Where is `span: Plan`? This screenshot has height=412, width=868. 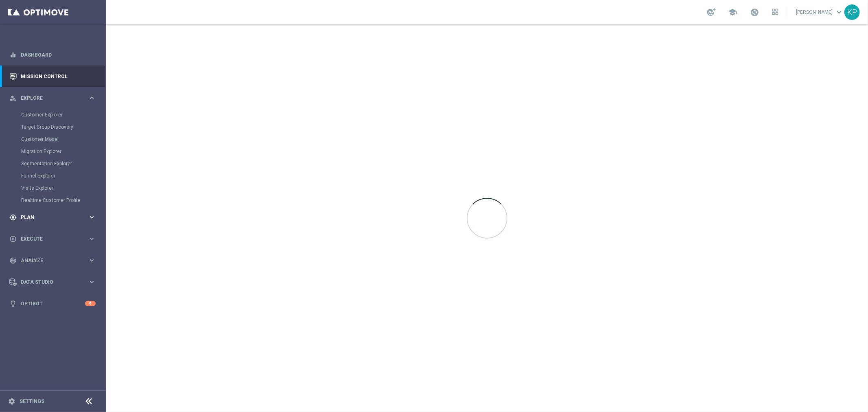
span: Plan is located at coordinates (54, 218).